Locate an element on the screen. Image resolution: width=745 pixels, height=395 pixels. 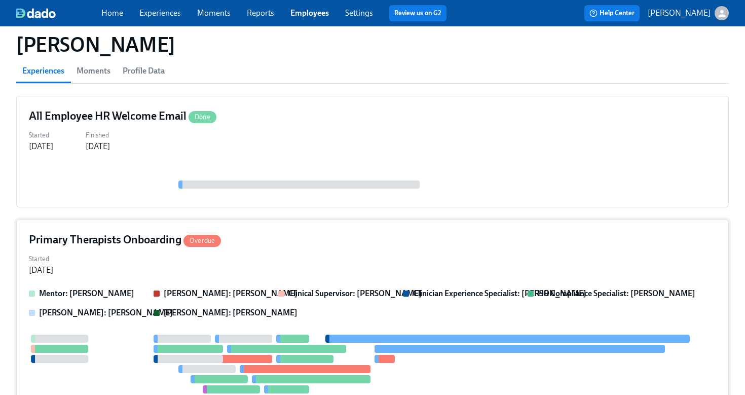
a: Home is located at coordinates (112, 13).